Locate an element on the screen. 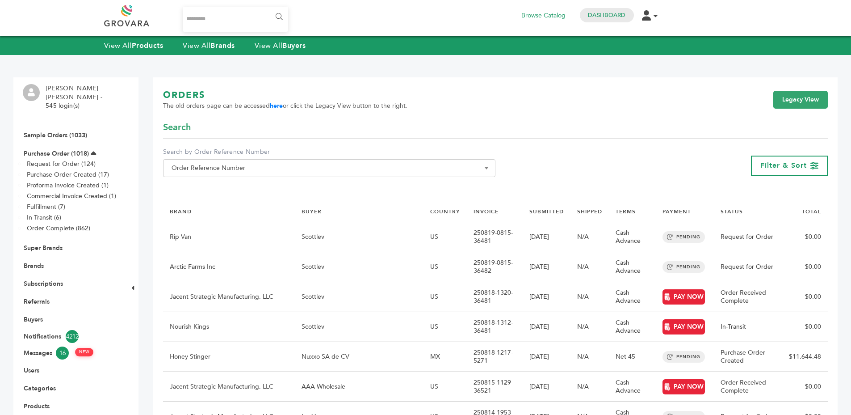 This screenshot has width=851, height=415. span: 16 is located at coordinates (62, 353).